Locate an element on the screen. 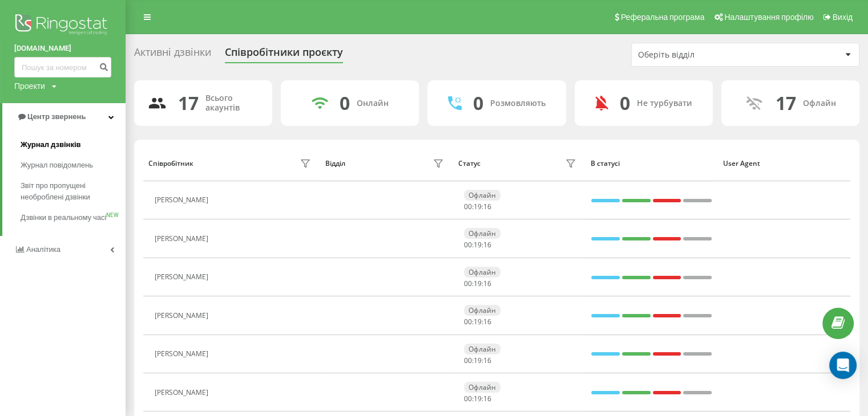 The width and height of the screenshot is (868, 416). a: Звіт про пропущені необроблені дзвінки is located at coordinates (73, 191).